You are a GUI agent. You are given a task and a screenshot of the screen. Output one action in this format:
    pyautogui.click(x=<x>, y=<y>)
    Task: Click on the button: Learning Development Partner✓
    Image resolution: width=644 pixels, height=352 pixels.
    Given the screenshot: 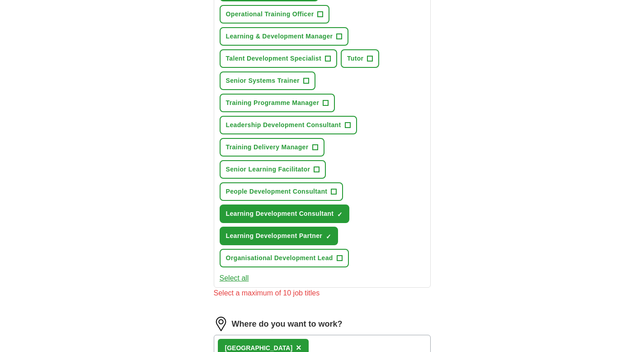 What is the action you would take?
    pyautogui.click(x=279, y=236)
    